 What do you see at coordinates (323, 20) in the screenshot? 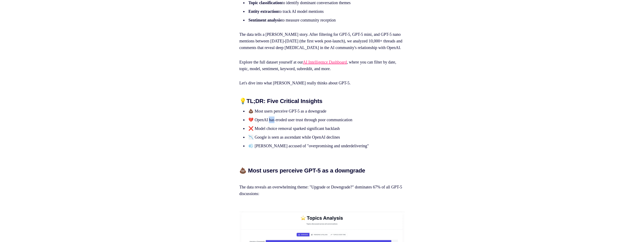
I see `li: to measure community reception` at bounding box center [323, 20].